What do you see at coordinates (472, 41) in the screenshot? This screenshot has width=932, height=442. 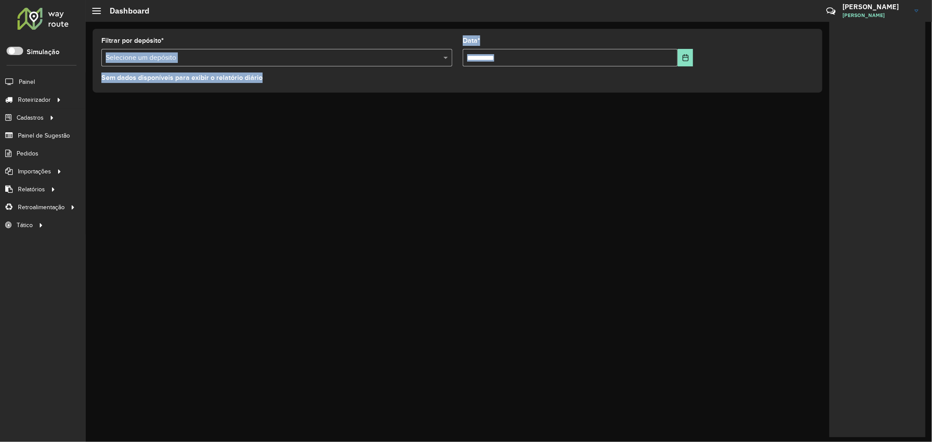 I see `label: Data` at bounding box center [472, 41].